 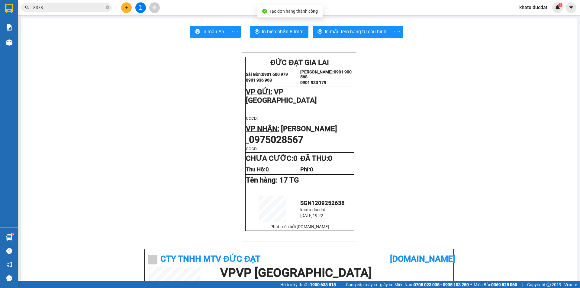 What do you see at coordinates (308, 284) in the screenshot?
I see `span: Hỗ trợ kỹ thuật:` at bounding box center [308, 284].